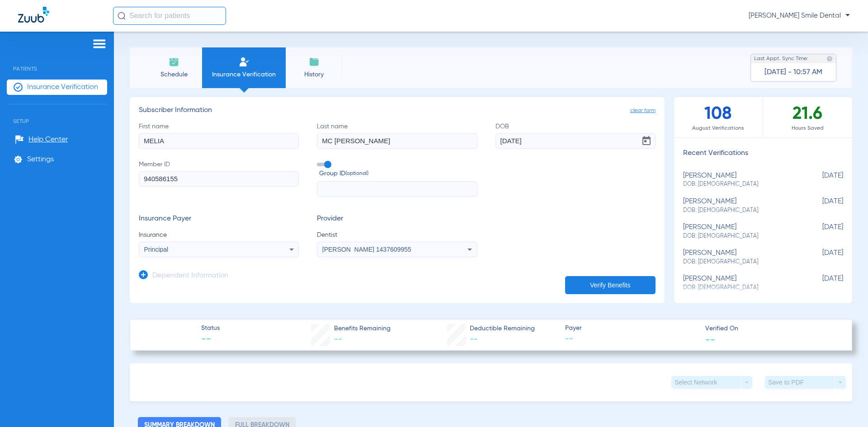  Describe the element at coordinates (357, 174) in the screenshot. I see `small: (optional)` at that location.